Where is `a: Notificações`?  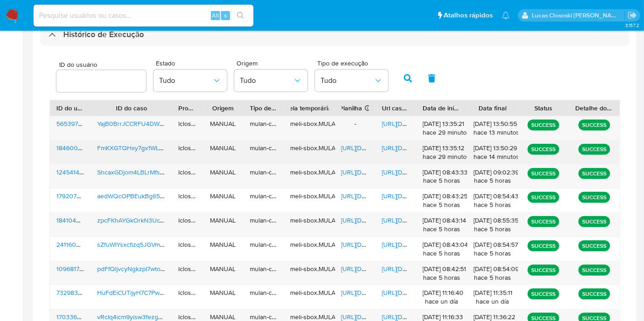
a: Notificações is located at coordinates (506, 15).